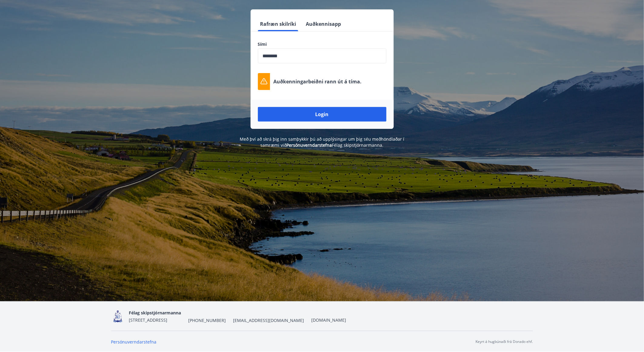  I want to click on p: Keyrt á hugbúnaði frá Dorado ehf., so click(504, 342).